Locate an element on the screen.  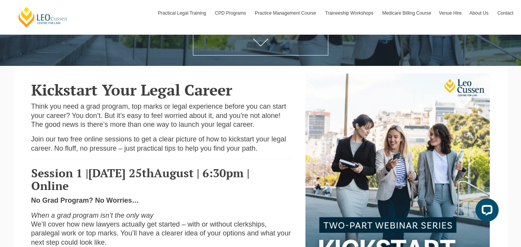
a: CPD Programs is located at coordinates (231, 13).